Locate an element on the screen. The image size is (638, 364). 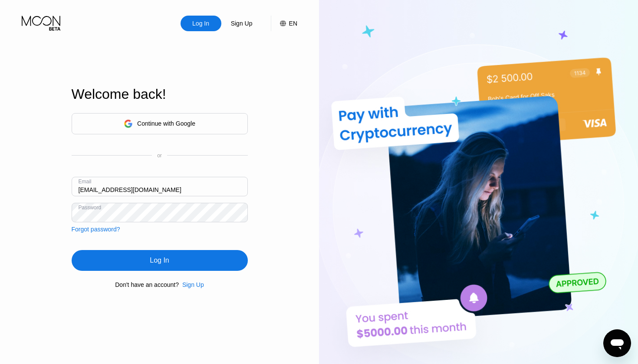
div: Password is located at coordinates (90, 208).